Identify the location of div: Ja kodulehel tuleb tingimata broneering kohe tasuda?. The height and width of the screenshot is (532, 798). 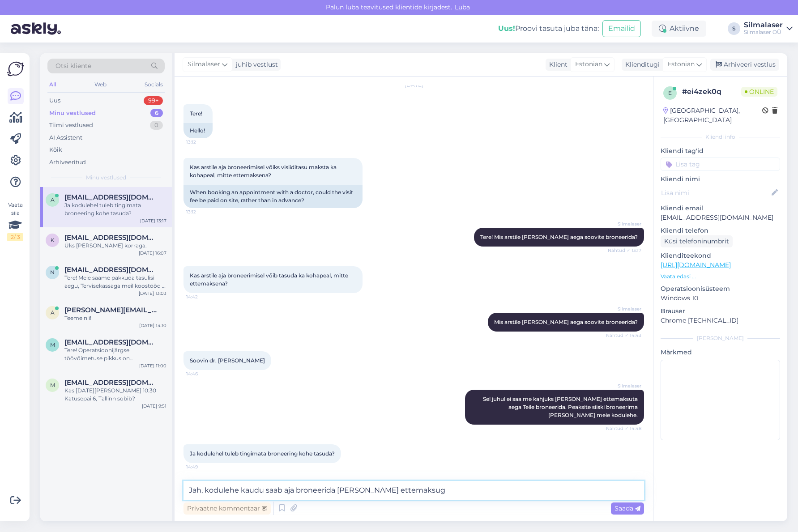
(115, 209).